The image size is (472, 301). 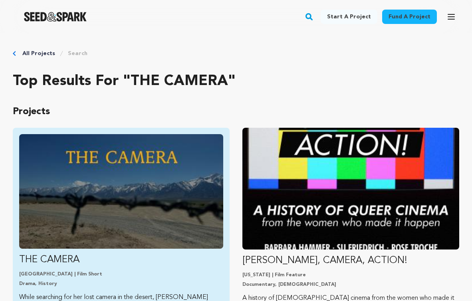 I want to click on a: All Projects, so click(x=39, y=53).